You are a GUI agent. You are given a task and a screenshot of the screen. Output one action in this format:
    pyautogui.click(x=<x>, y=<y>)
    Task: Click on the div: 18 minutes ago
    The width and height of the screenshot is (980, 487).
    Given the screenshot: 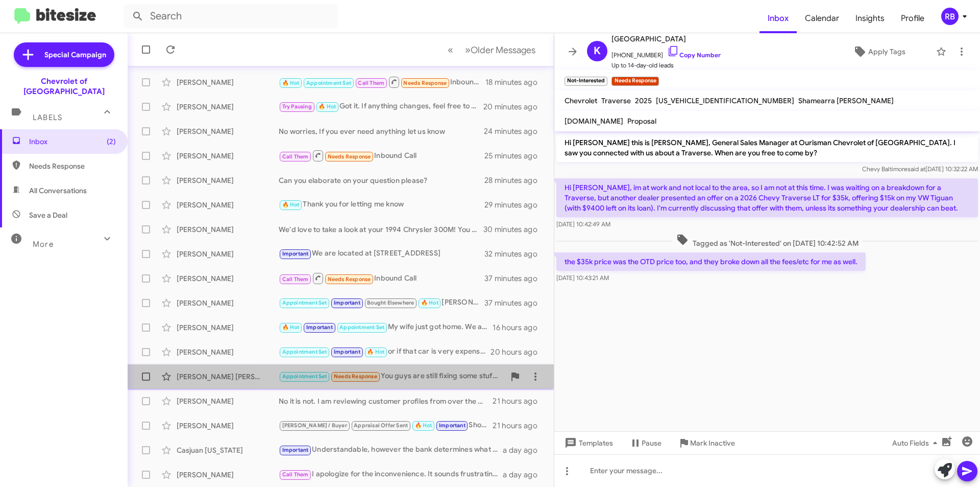 What is the action you would take?
    pyautogui.click(x=516, y=82)
    